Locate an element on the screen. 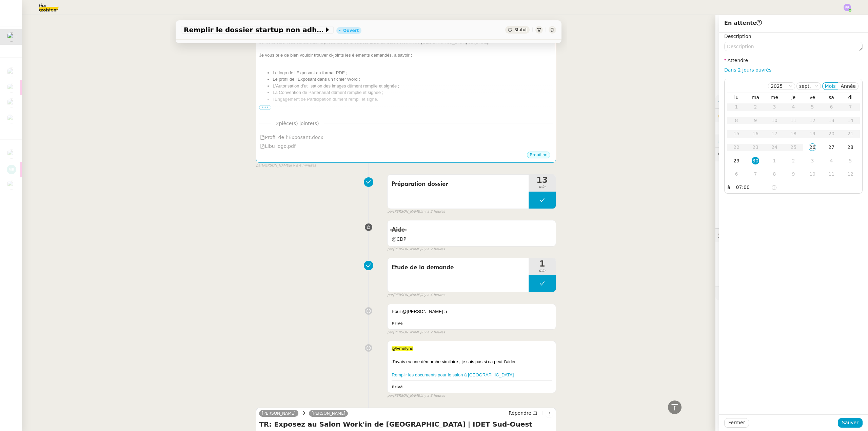 The image size is (868, 431). span: 1 is located at coordinates (543, 264).